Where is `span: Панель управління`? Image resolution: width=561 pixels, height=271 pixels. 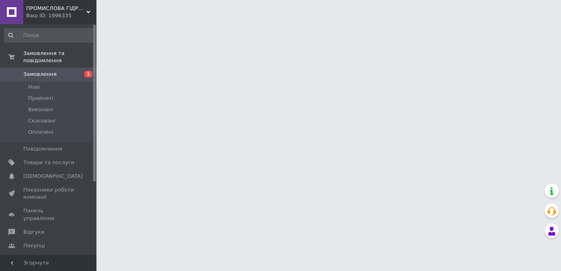
span: Панель управління is located at coordinates (49, 215).